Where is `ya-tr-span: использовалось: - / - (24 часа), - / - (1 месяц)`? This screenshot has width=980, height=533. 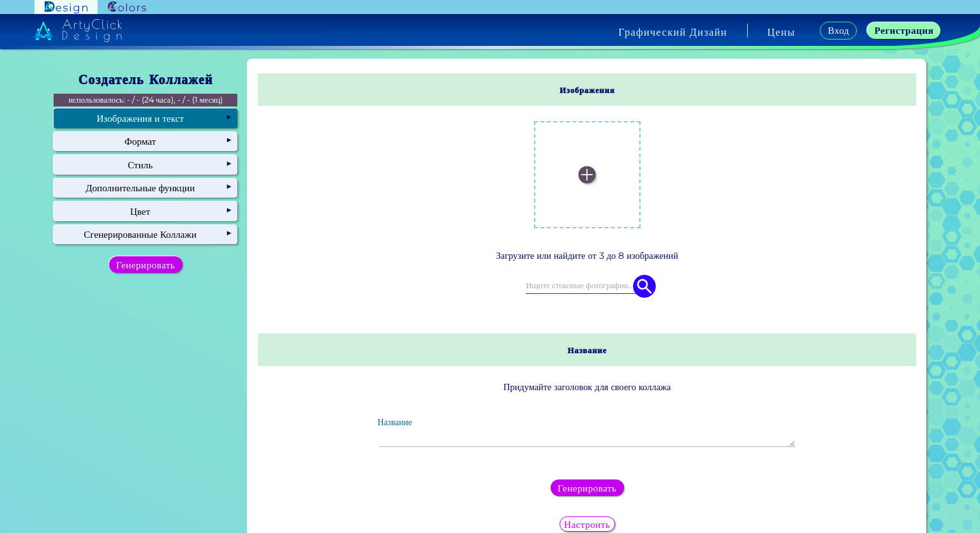 ya-tr-span: использовалось: - / - (24 часа), - / - (1 месяц) is located at coordinates (145, 100).